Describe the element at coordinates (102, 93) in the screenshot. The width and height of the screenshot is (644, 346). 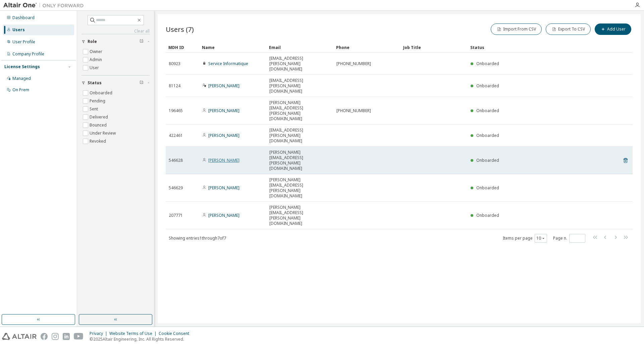
I see `label: Onboarded` at that location.